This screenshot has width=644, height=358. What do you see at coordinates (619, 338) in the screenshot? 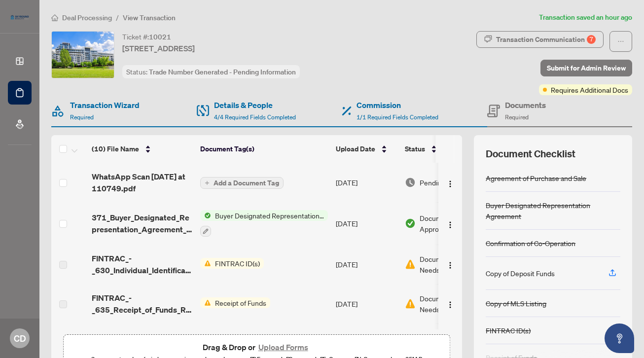
I see `button: Open asap` at bounding box center [619, 338].